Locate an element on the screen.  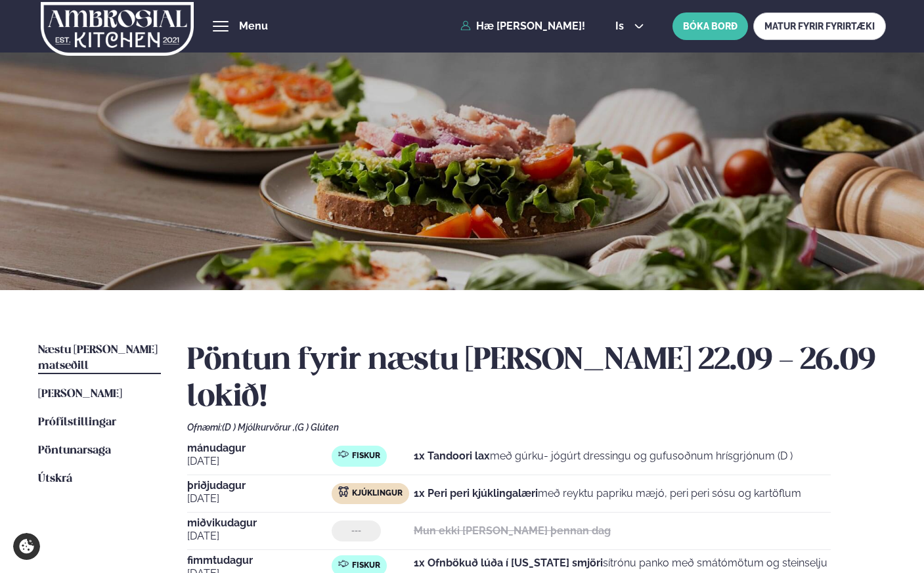
p: með reyktu papriku mæjó, peri peri sósu og kartöflum is located at coordinates (608, 494).